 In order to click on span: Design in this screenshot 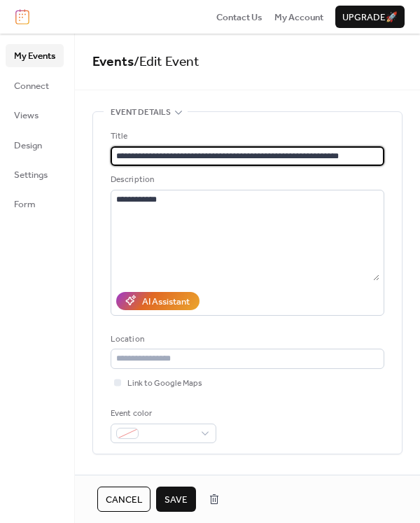, I will do `click(28, 145)`.